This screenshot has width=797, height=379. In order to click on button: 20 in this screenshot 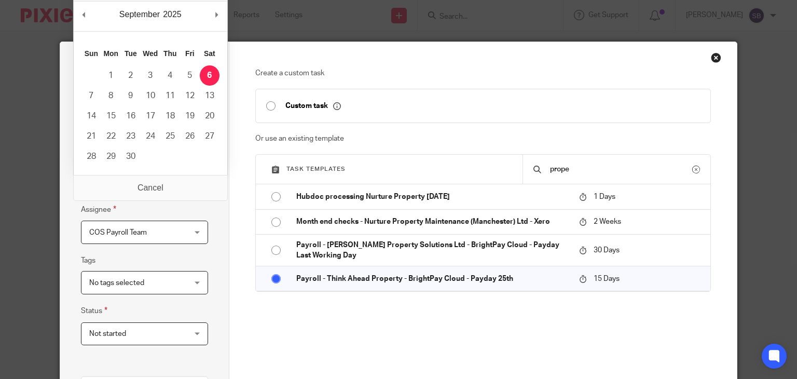, I will do `click(210, 116)`.